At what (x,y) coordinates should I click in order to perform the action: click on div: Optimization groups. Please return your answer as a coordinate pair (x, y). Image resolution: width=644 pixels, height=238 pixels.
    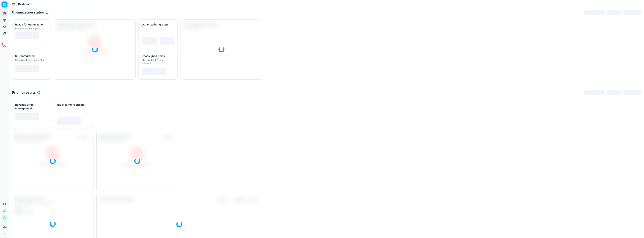
    Looking at the image, I should click on (158, 25).